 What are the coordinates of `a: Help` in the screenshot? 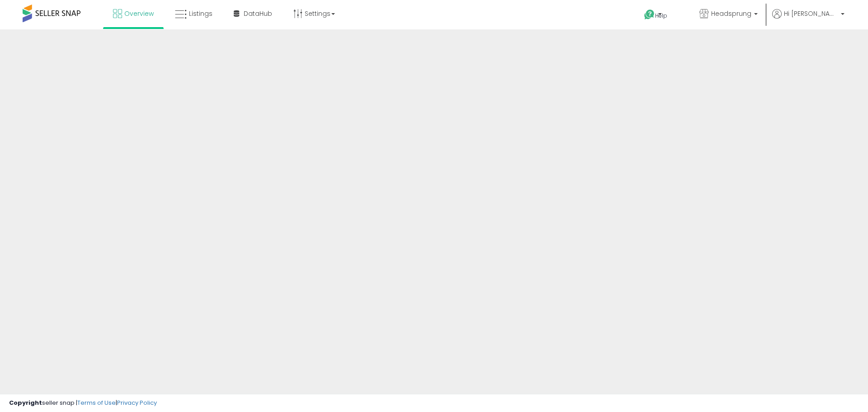 It's located at (661, 16).